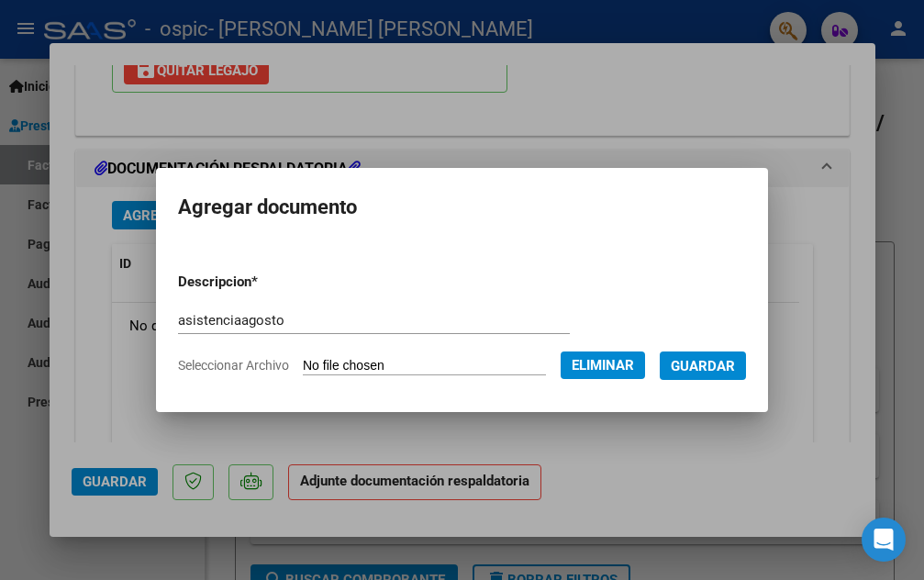 The width and height of the screenshot is (924, 580). What do you see at coordinates (462, 208) in the screenshot?
I see `h2: Agregar documento` at bounding box center [462, 208].